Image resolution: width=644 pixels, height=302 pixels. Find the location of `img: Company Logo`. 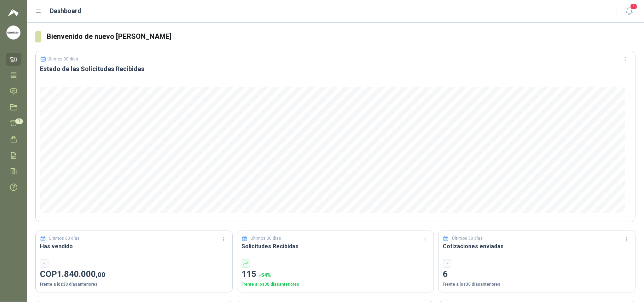

img: Company Logo is located at coordinates (13, 33).